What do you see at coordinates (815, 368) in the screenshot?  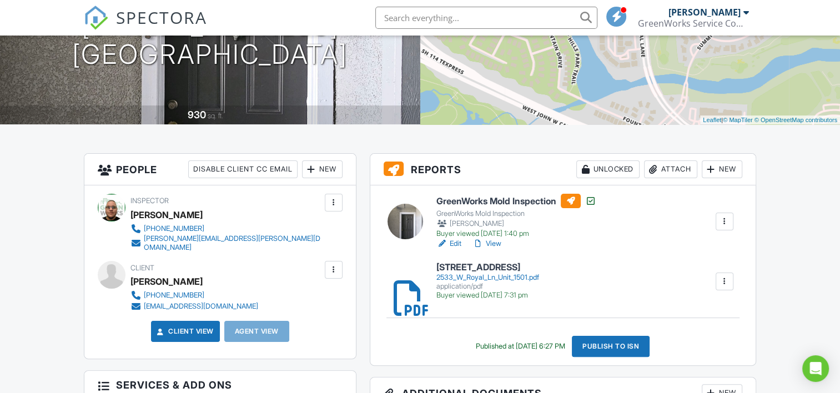 I see `div: Open Intercom Messenger` at bounding box center [815, 368].